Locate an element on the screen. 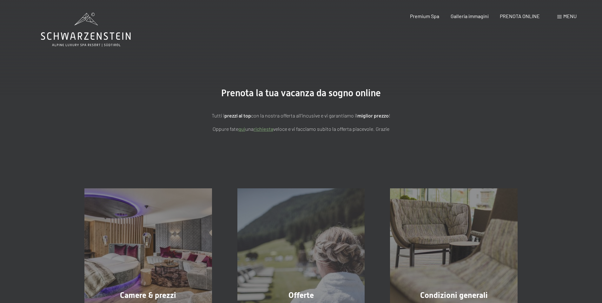 Image resolution: width=602 pixels, height=303 pixels. a: Premium Spa is located at coordinates (424, 16).